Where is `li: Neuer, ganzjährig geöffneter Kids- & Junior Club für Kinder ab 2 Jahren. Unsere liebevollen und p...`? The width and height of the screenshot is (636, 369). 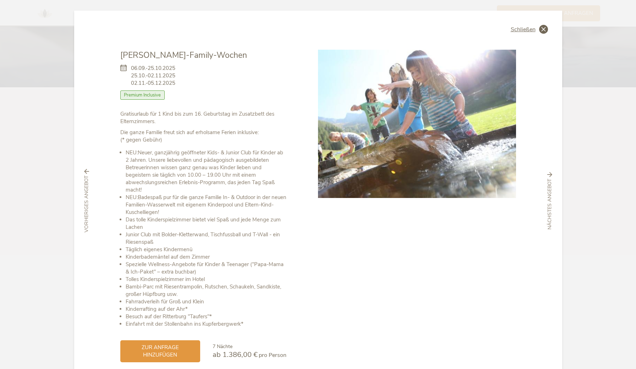
li: Neuer, ganzjährig geöffneter Kids- & Junior Club für Kinder ab 2 Jahren. Unsere liebevollen und p... is located at coordinates (206, 171).